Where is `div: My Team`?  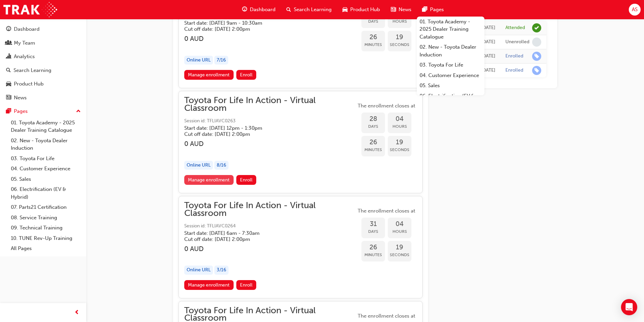 div: My Team is located at coordinates (24, 43).